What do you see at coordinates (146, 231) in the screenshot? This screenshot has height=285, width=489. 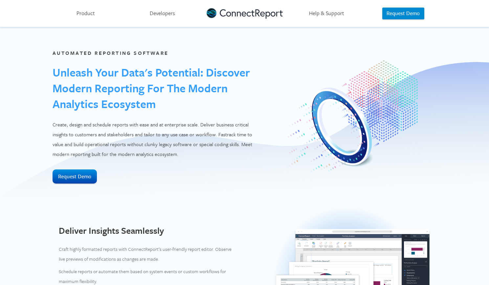 I see `h2: Deliver Insights Seamlessly` at bounding box center [146, 231].